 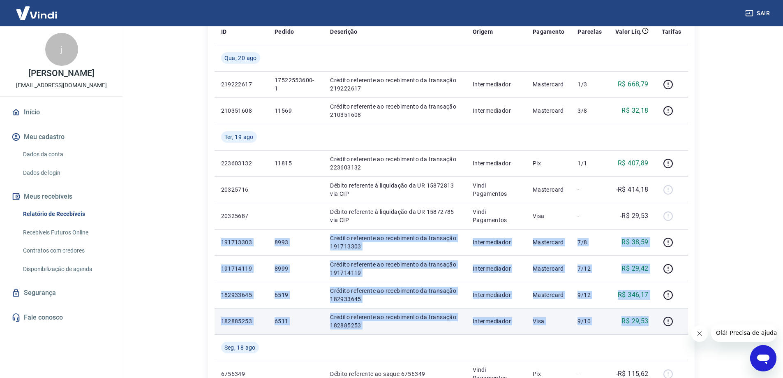 I want to click on button: Meu cadastro, so click(x=61, y=137).